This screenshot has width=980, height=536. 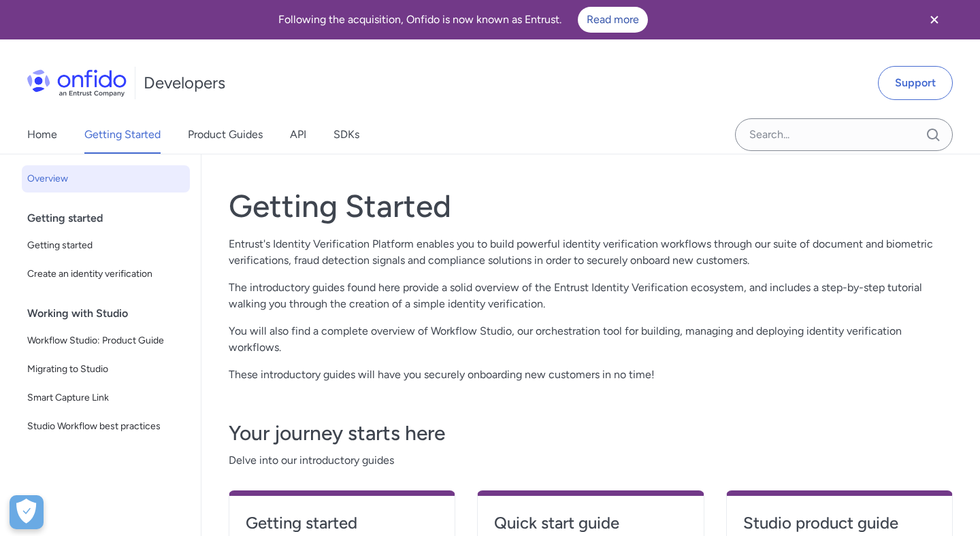 I want to click on p: You will also find a complete overview of Workflow Studio, our orchestration tool for building, m..., so click(x=591, y=340).